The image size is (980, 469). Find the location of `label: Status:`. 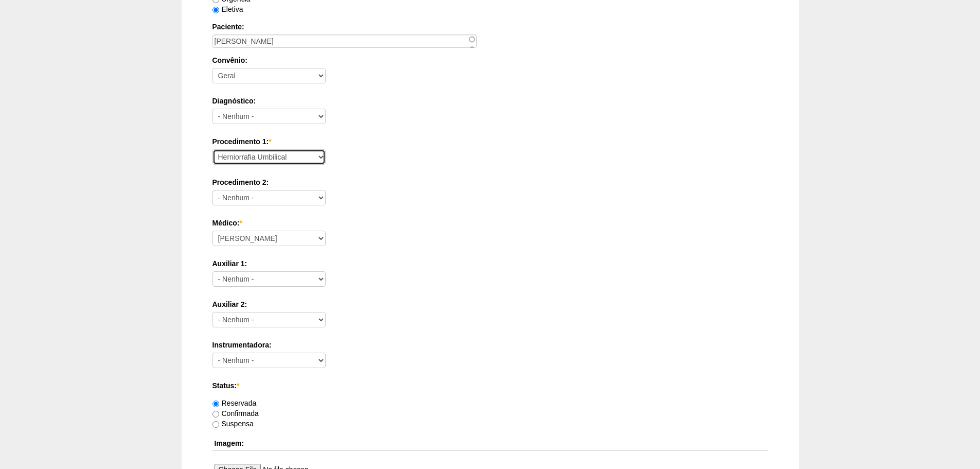

label: Status: is located at coordinates (490, 386).